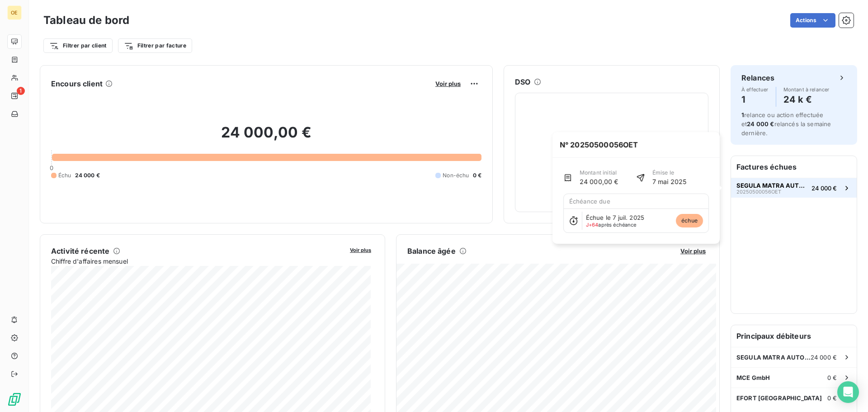 Image resolution: width=868 pixels, height=412 pixels. I want to click on span: J+64, so click(592, 225).